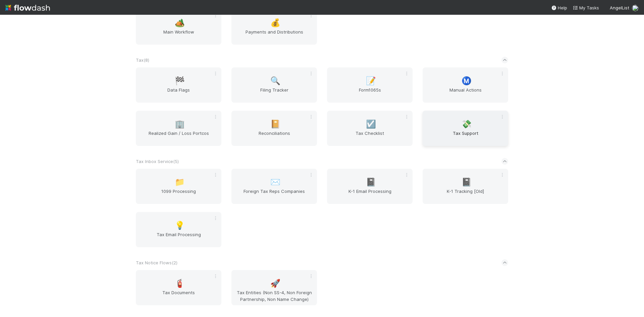 The height and width of the screenshot is (317, 644). What do you see at coordinates (619, 7) in the screenshot?
I see `span: AngelList` at bounding box center [619, 7].